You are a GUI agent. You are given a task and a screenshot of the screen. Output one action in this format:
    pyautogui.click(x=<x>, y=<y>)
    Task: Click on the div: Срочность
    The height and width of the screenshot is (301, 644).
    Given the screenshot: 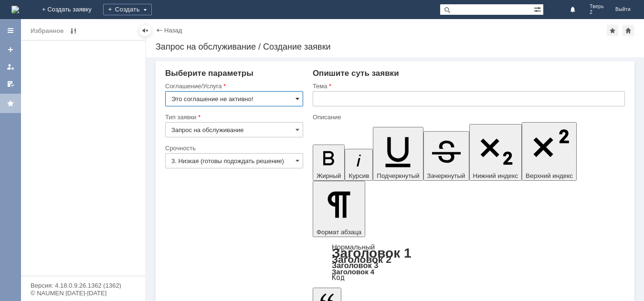 What is the action you would take?
    pyautogui.click(x=233, y=148)
    